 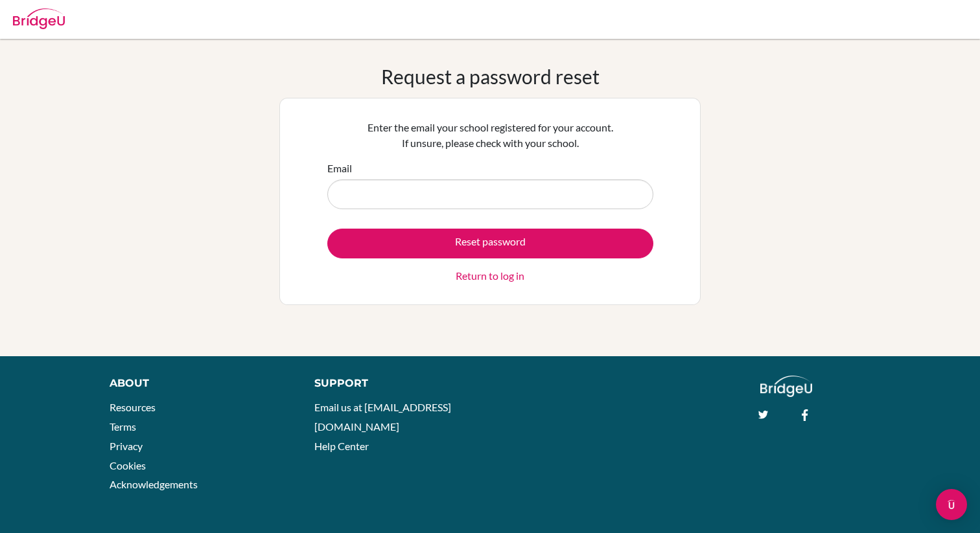 What do you see at coordinates (122, 427) in the screenshot?
I see `a: Terms` at bounding box center [122, 427].